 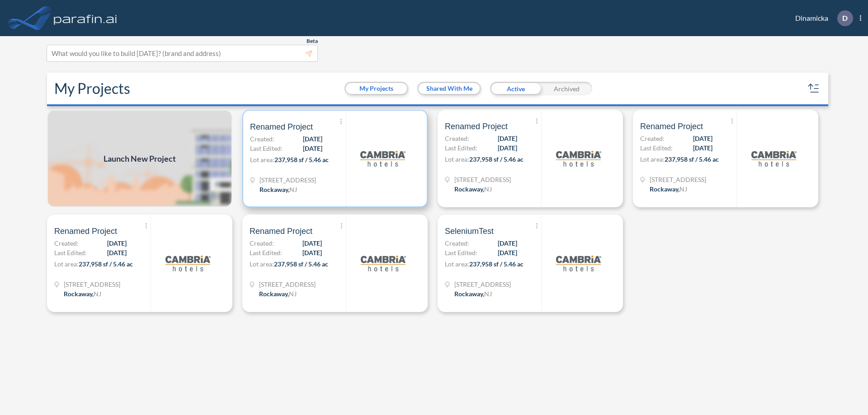 I want to click on div: Archived, so click(x=566, y=89).